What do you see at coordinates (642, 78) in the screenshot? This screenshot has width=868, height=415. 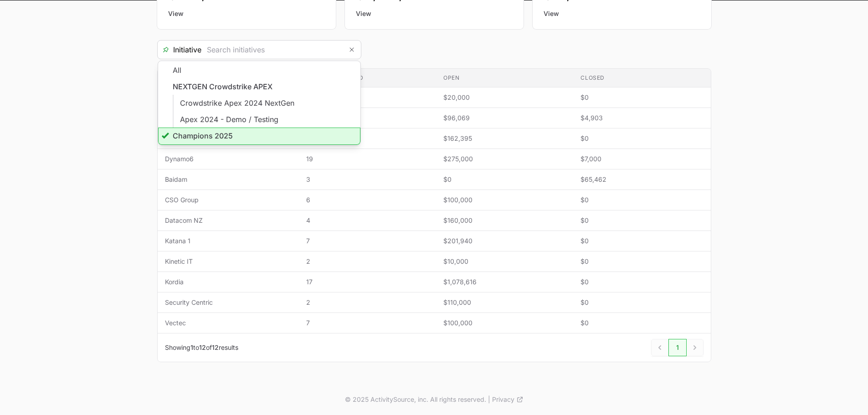 I see `th: Closed` at bounding box center [642, 78].